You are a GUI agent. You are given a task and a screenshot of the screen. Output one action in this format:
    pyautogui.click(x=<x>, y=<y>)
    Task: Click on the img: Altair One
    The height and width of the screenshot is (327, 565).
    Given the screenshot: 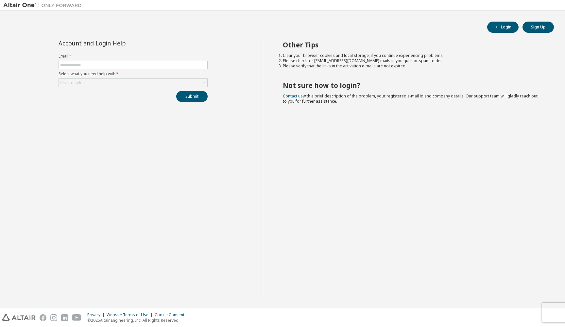 What is the action you would take?
    pyautogui.click(x=44, y=5)
    